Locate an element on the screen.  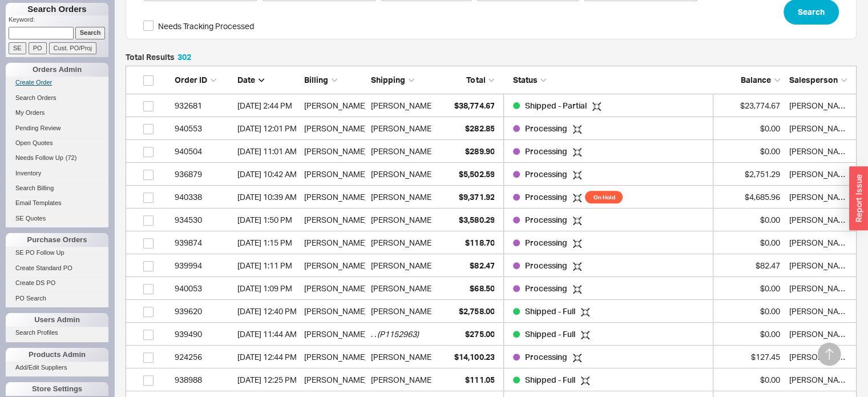
span: $275.00 is located at coordinates (479, 334).